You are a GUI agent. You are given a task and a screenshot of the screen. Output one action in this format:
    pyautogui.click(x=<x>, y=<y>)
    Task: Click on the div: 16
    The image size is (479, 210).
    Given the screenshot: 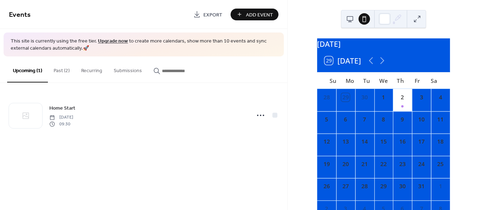 What is the action you would take?
    pyautogui.click(x=402, y=142)
    